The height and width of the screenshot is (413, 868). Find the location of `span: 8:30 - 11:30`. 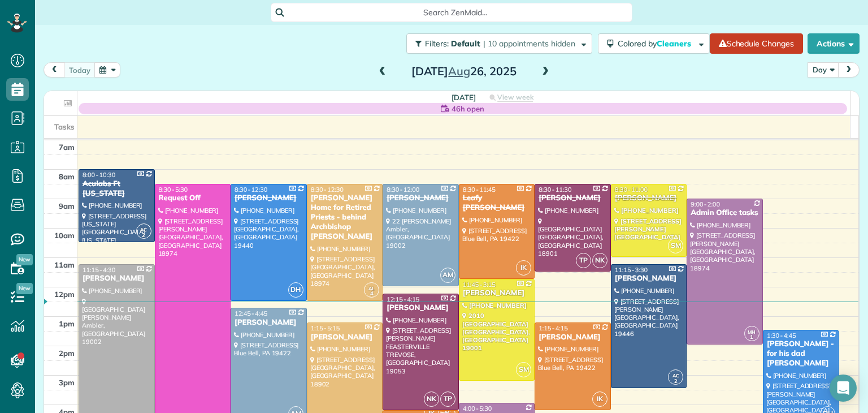

span: 8:30 - 11:30 is located at coordinates (555, 189).